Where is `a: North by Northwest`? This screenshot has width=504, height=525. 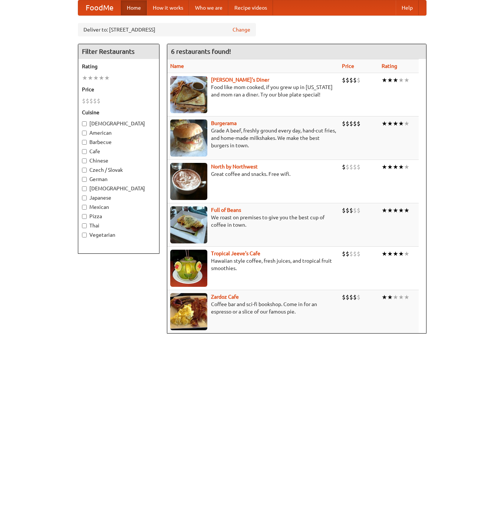 a: North by Northwest is located at coordinates (235, 167).